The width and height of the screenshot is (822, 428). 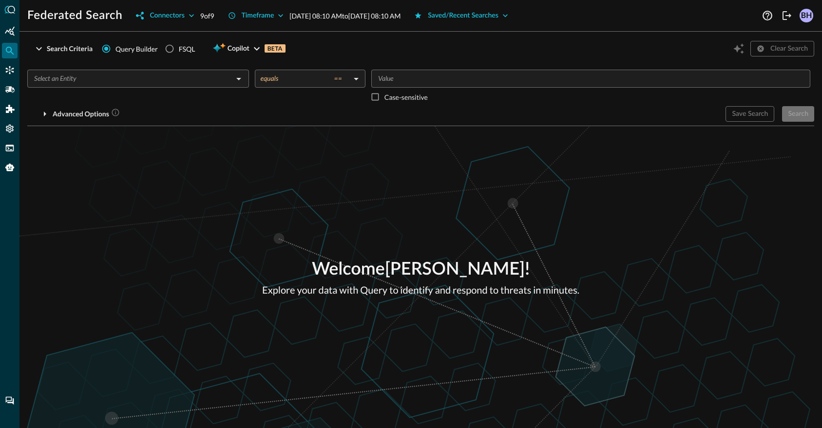 I want to click on p: Explore your data with Query to identify and respond to threats in minutes., so click(x=421, y=290).